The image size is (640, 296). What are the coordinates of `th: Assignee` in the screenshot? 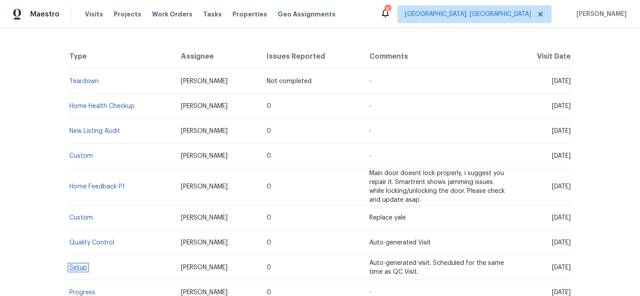 It's located at (217, 56).